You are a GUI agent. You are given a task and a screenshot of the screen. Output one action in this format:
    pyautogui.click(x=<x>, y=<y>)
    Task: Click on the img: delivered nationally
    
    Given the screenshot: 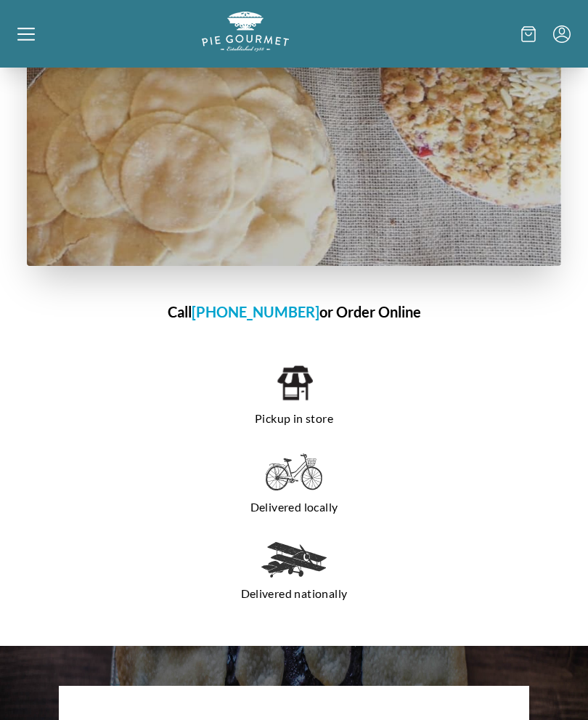 What is the action you would take?
    pyautogui.click(x=294, y=560)
    